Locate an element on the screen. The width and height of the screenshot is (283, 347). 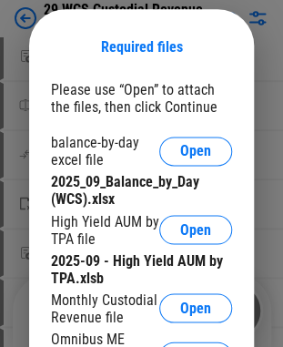
div: 2025-09 - High Yield AUM by TPA.xlsb is located at coordinates (141, 268).